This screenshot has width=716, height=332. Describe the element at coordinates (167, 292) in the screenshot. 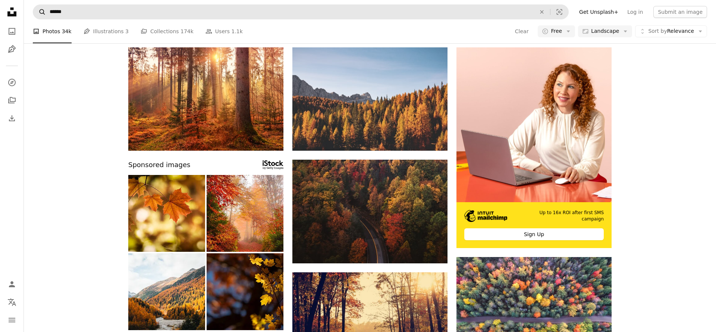

I see `img: Aerial view of river and forested mountains in autumn, Engadine Alps` at that location.